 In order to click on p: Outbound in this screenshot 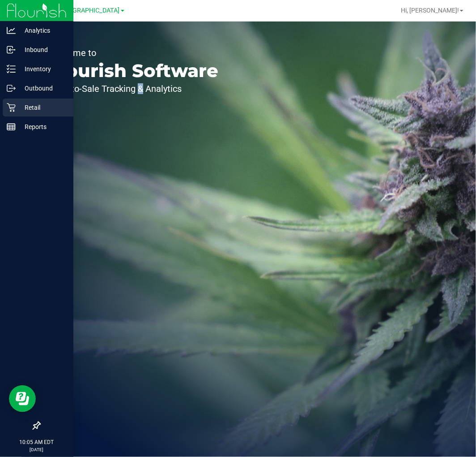, I will do `click(43, 88)`.